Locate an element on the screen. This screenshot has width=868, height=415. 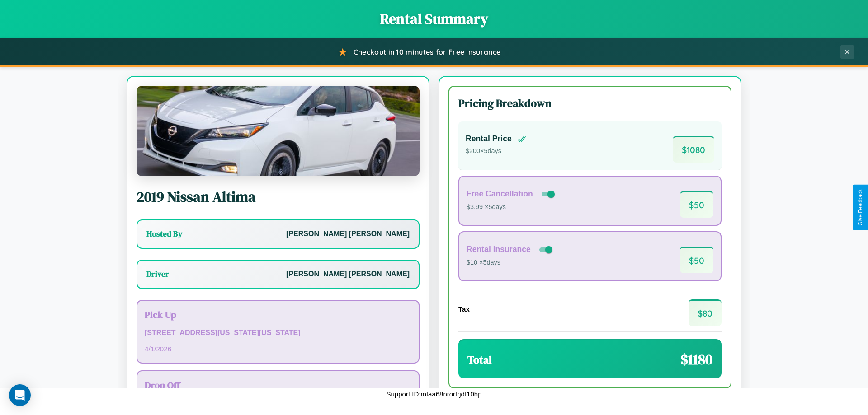
h1: Rental Summary is located at coordinates (434, 19).